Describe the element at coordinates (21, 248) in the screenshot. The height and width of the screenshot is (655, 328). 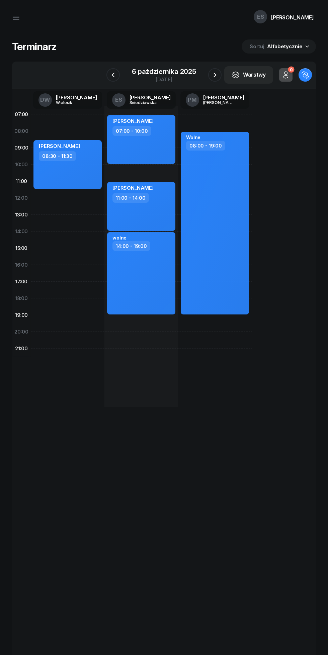
I see `div: 15:00` at that location.